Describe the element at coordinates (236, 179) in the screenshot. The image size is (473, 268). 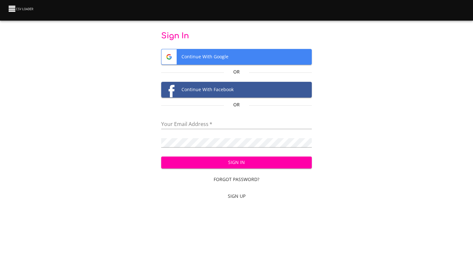
I see `span: Forgot Password?` at that location.